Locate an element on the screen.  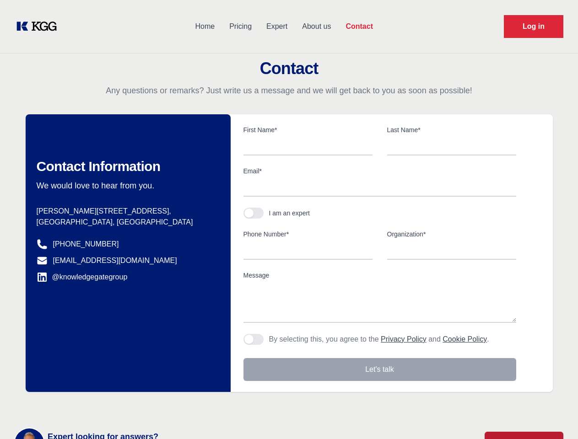
label: Organization* is located at coordinates (452, 234).